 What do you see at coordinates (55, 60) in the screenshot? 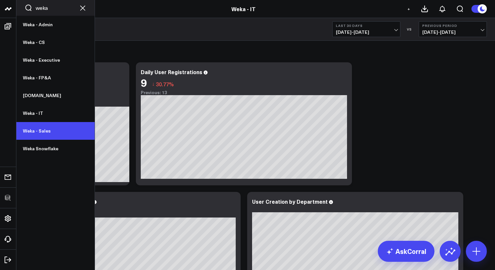
I see `a: Weka - Executive` at bounding box center [55, 60].